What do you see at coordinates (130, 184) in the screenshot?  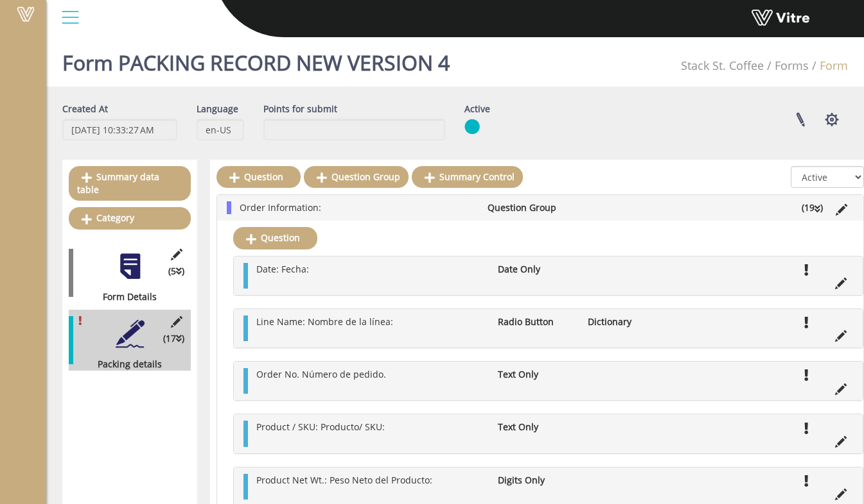 I see `a: Summary data table` at bounding box center [130, 184].